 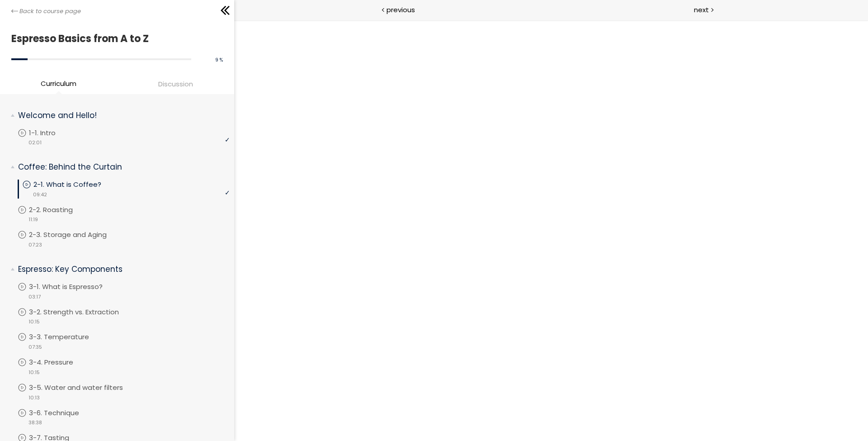 I want to click on p: Coffee: Behind the Curtain, so click(x=120, y=167).